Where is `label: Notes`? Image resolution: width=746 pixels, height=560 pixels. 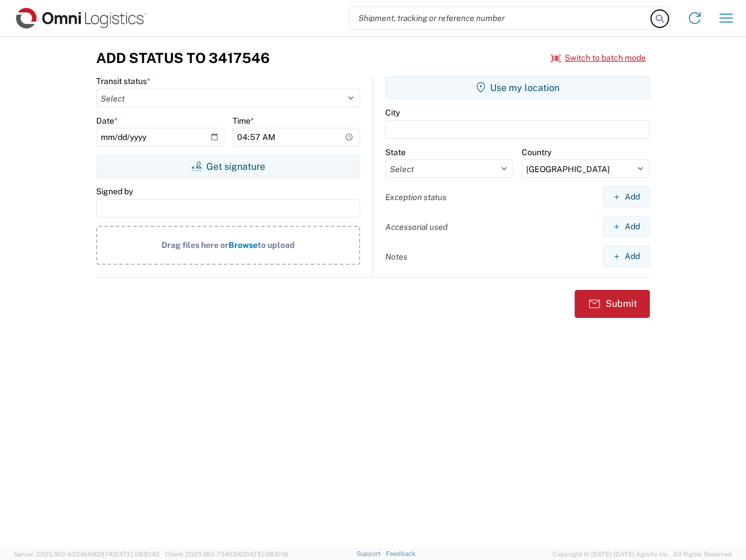
label: Notes is located at coordinates (396, 256).